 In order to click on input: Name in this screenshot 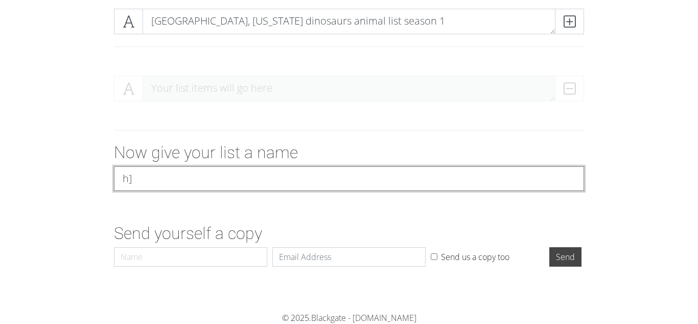, I will do `click(191, 257)`.